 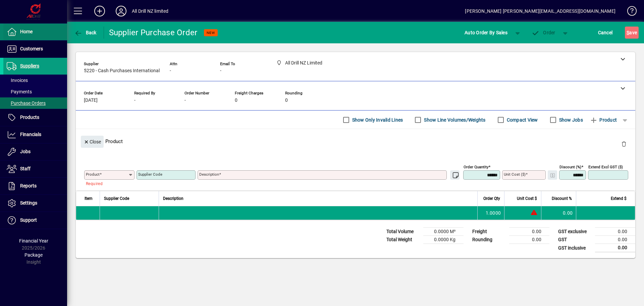 What do you see at coordinates (454, 120) in the screenshot?
I see `label: Show Line Volumes/Weights` at bounding box center [454, 120].